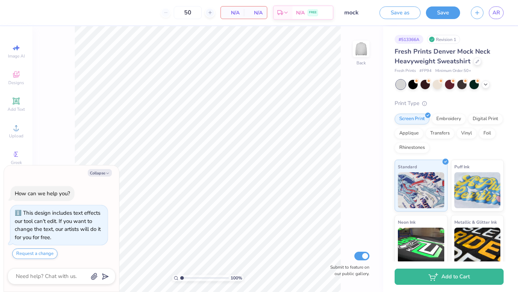 This screenshot has width=518, height=292. Describe the element at coordinates (236, 278) in the screenshot. I see `span: 100 %` at that location.